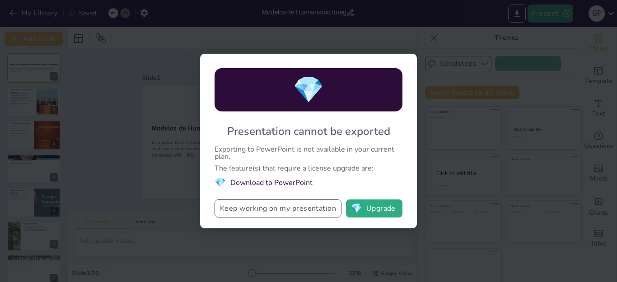 This screenshot has width=617, height=282. I want to click on button: Keep working on my presentation, so click(278, 209).